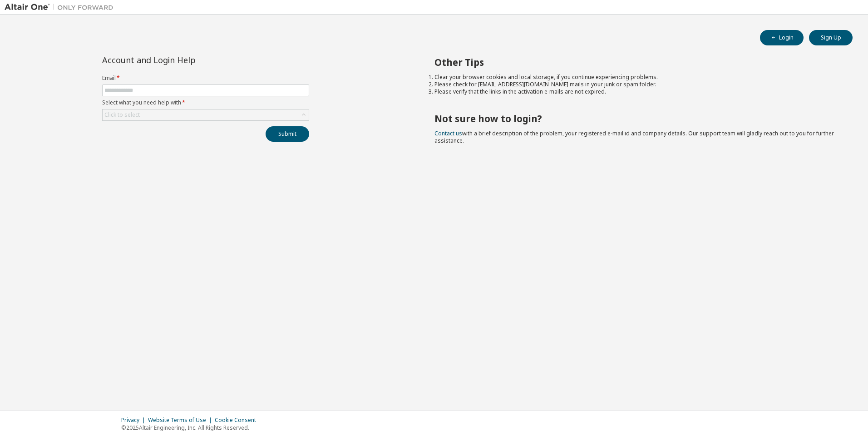 This screenshot has height=437, width=868. What do you see at coordinates (62, 7) in the screenshot?
I see `img: Altair One` at bounding box center [62, 7].